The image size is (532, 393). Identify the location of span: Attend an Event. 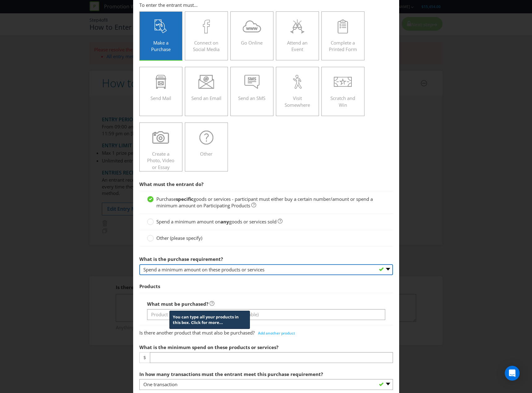
(297, 46).